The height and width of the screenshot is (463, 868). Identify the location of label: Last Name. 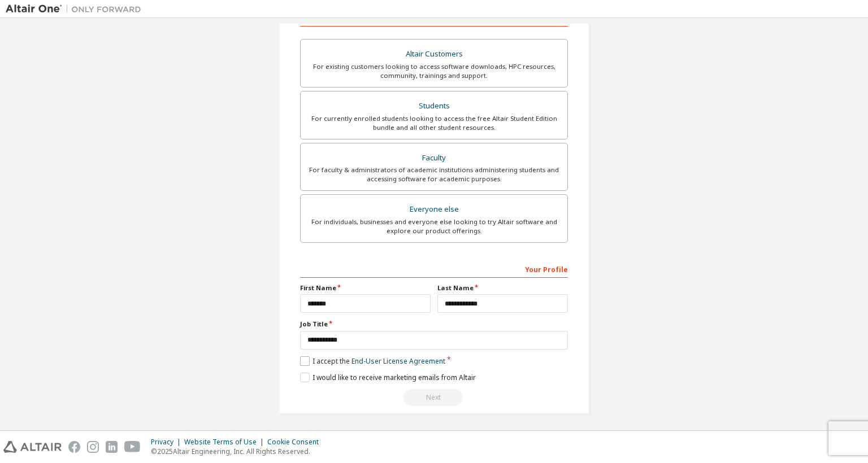
(502, 288).